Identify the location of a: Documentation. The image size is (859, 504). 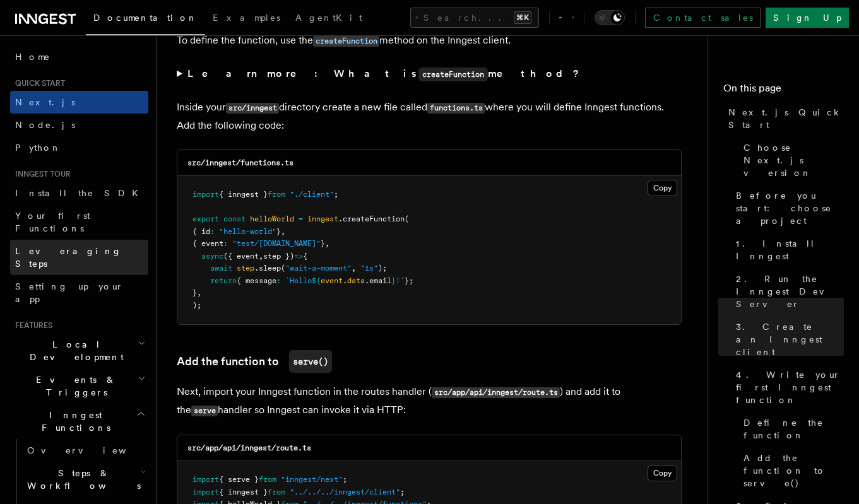
(145, 19).